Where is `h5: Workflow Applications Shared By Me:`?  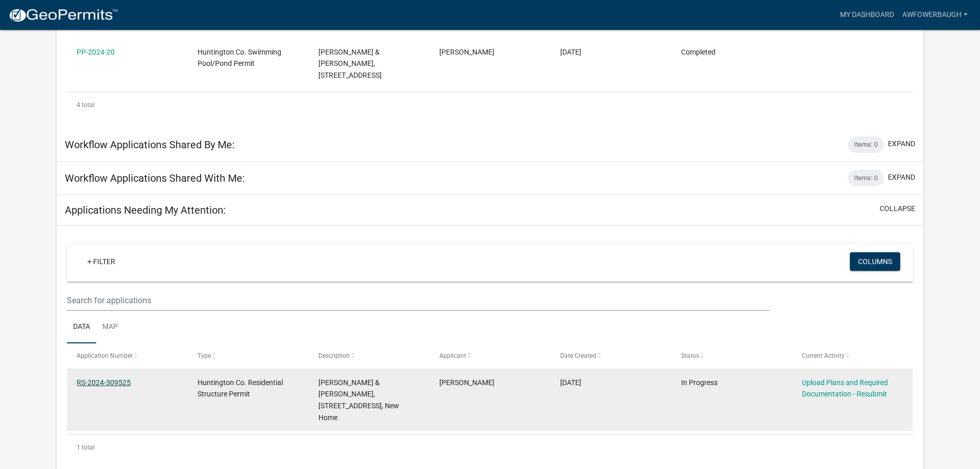 h5: Workflow Applications Shared By Me: is located at coordinates (150, 145).